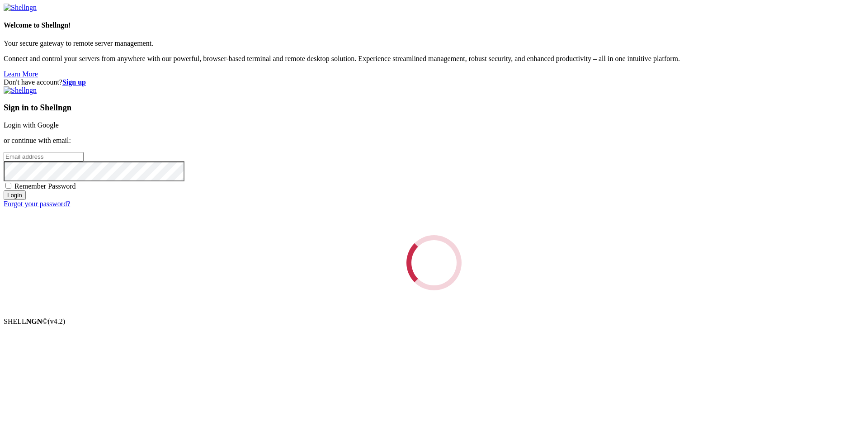 The image size is (868, 431). What do you see at coordinates (56, 321) in the screenshot?
I see `span: 4.2.0` at bounding box center [56, 321].